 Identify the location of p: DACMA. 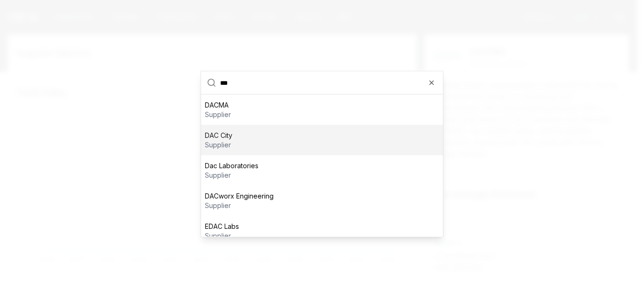
(217, 105).